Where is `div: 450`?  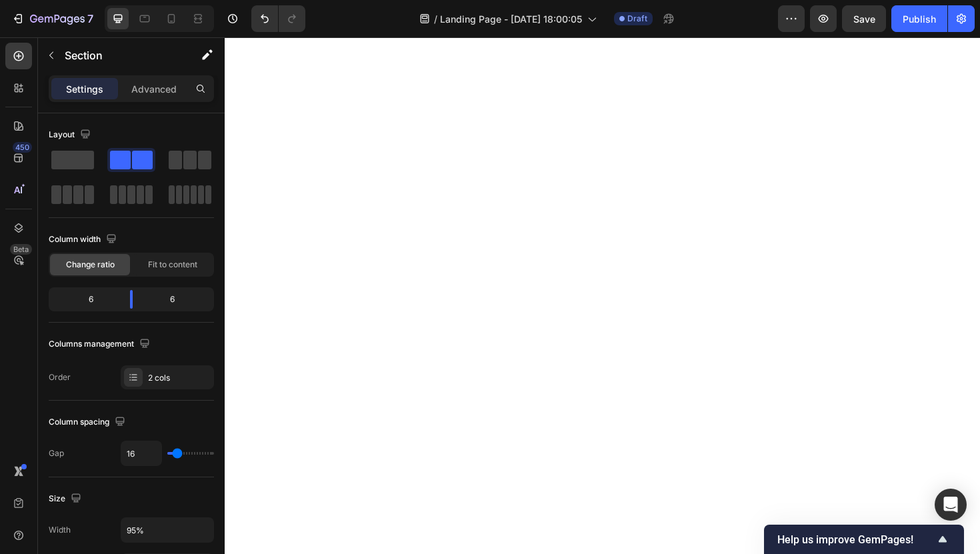 div: 450 is located at coordinates (22, 148).